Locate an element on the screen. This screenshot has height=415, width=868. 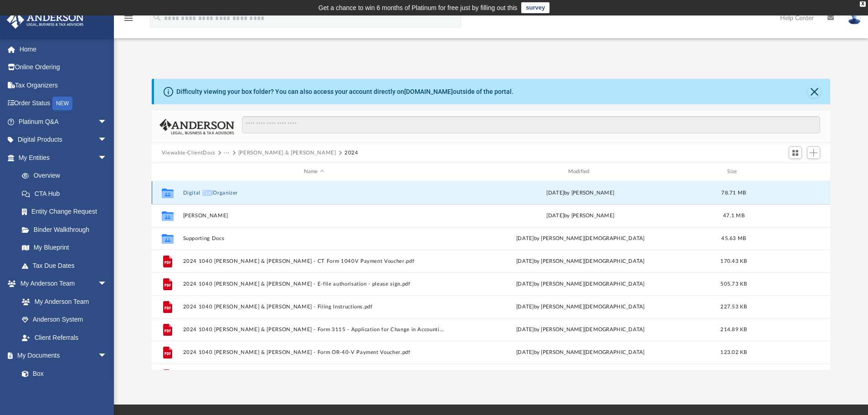
div: grid is located at coordinates (491, 276).